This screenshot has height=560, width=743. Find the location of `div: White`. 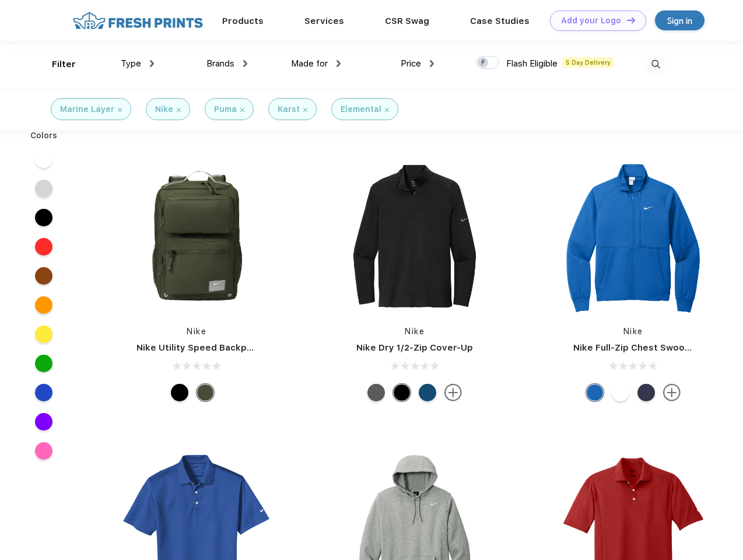

div: White is located at coordinates (621, 392).